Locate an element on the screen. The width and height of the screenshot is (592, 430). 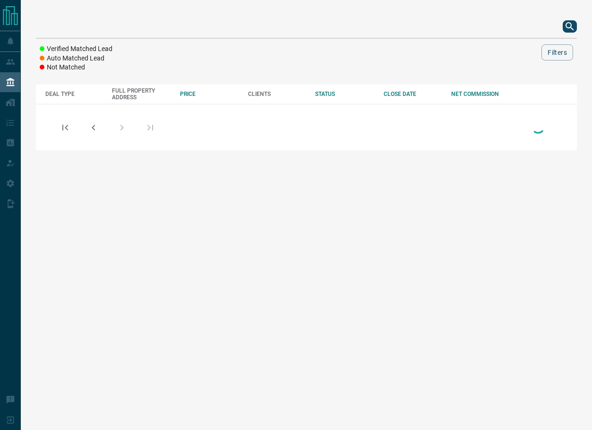
button: Filters is located at coordinates (557, 52).